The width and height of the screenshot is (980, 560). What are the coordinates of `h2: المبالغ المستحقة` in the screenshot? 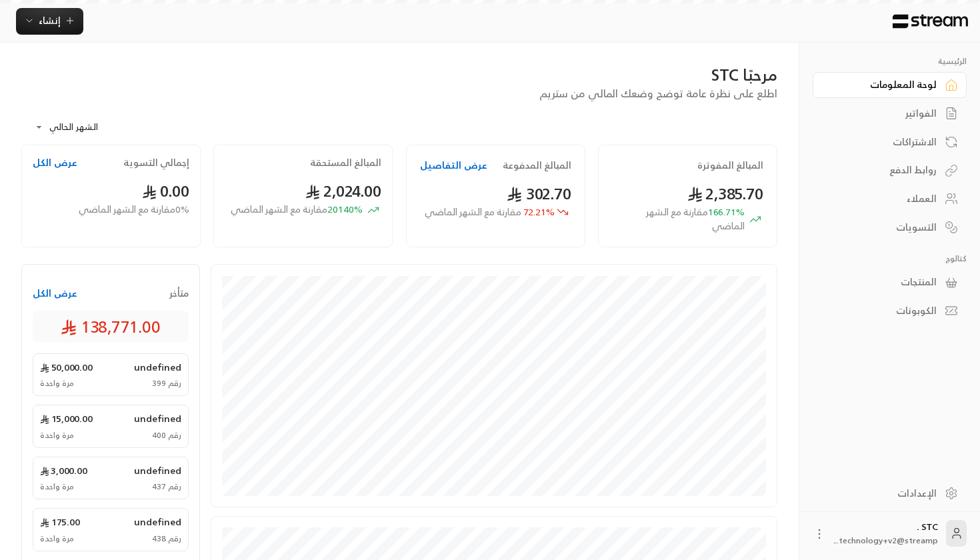 It's located at (345, 163).